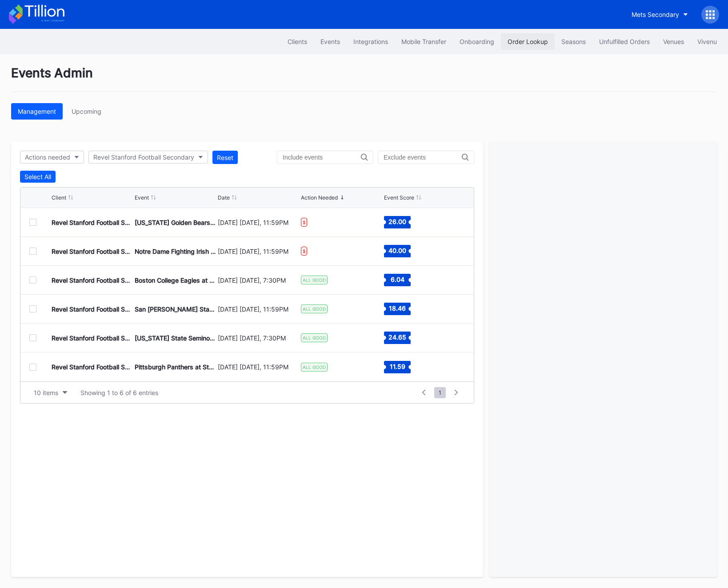 The width and height of the screenshot is (728, 588). What do you see at coordinates (364, 79) in the screenshot?
I see `div: Events Admin` at bounding box center [364, 79].